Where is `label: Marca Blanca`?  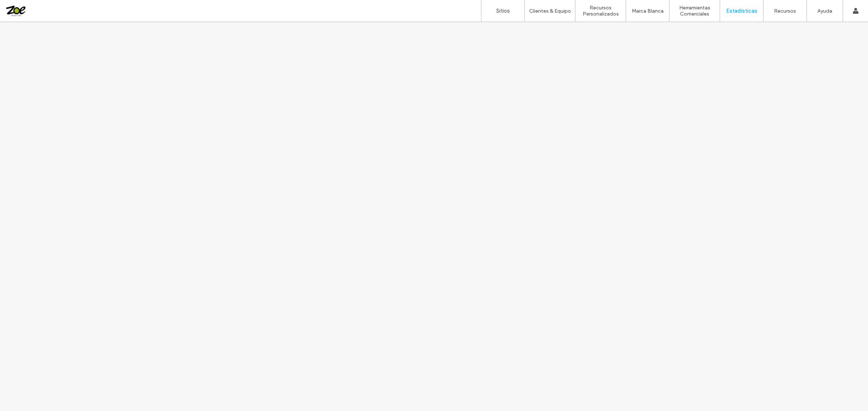
label: Marca Blanca is located at coordinates (647, 11).